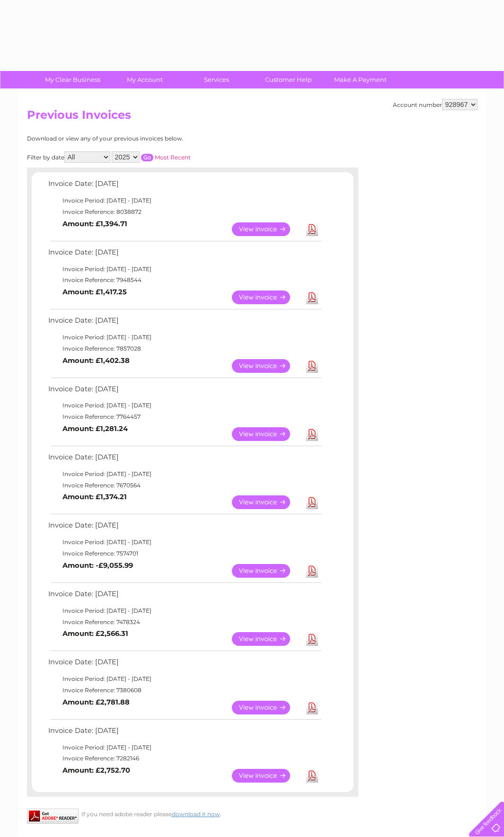 The image size is (504, 837). What do you see at coordinates (173, 157) in the screenshot?
I see `a: Most Recent` at bounding box center [173, 157].